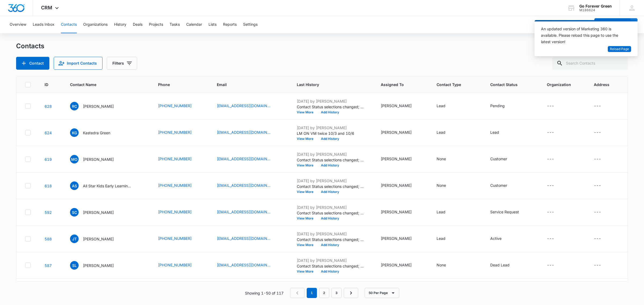 The width and height of the screenshot is (644, 305). What do you see at coordinates (48, 239) in the screenshot?
I see `a: Navigate to contact details page for John Thomas Lightsey` at bounding box center [48, 239].